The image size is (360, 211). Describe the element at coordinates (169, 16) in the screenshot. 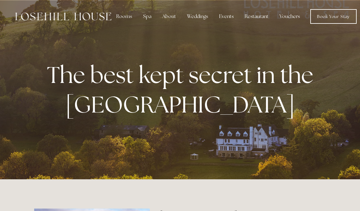

I see `div: About` at that location.